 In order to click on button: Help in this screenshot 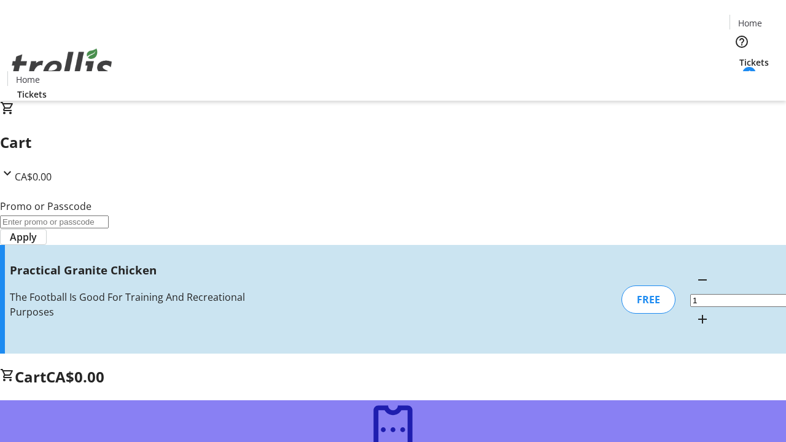, I will do `click(742, 42)`.